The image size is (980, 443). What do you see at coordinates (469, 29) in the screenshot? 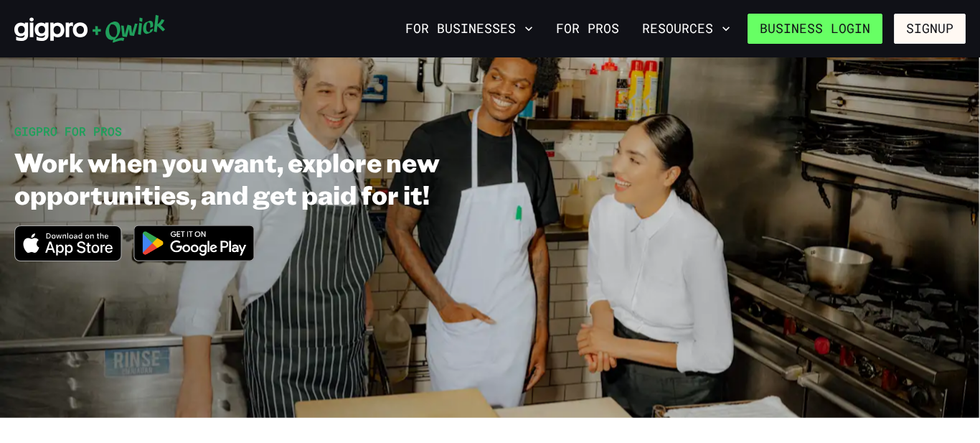
I see `button: For Businesses` at bounding box center [469, 29].